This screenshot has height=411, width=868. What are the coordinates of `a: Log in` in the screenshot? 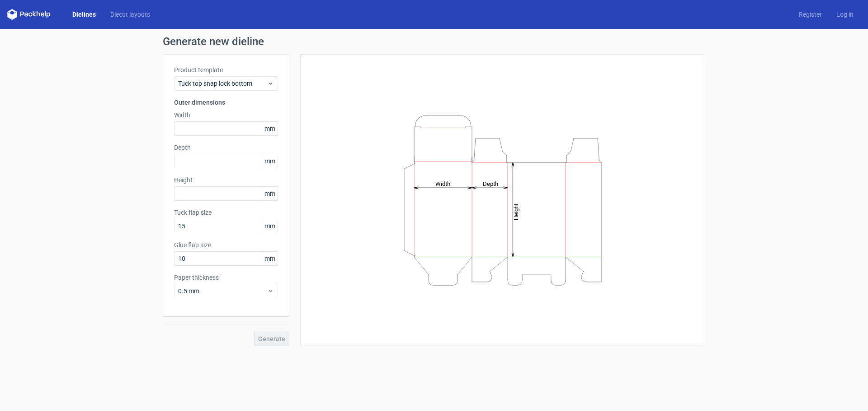 It's located at (845, 14).